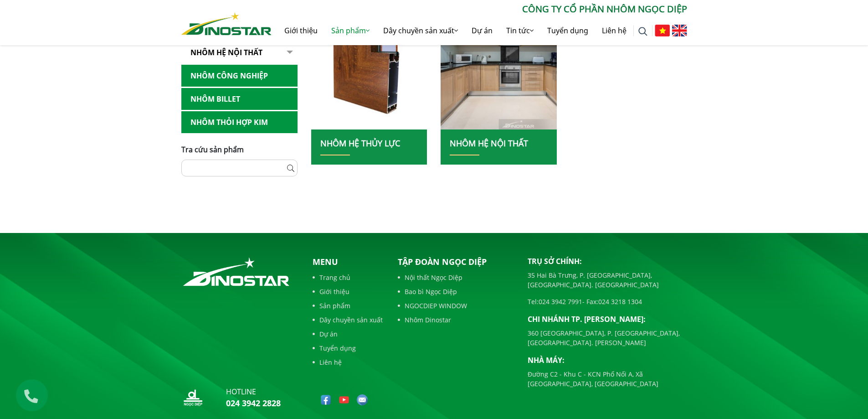 The image size is (868, 419). I want to click on p: Tel: - Fax:, so click(608, 302).